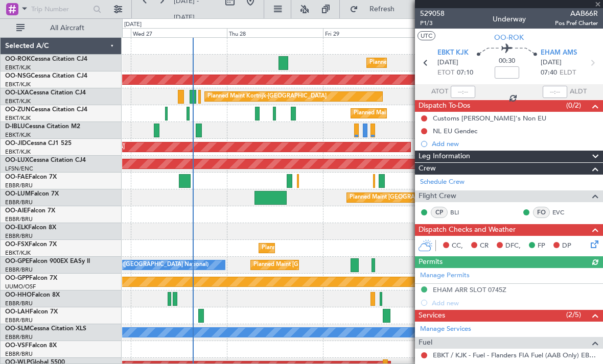  I want to click on a: OO-ROKCessna Citation CJ4, so click(46, 59).